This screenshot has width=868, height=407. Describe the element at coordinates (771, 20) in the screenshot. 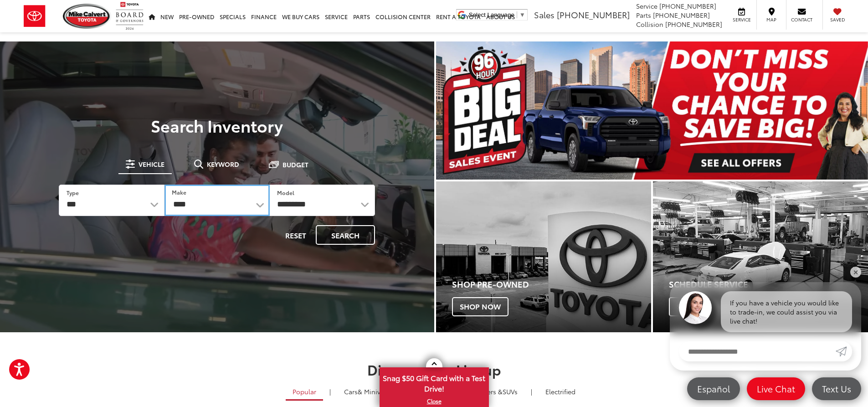

I see `span: Map` at that location.